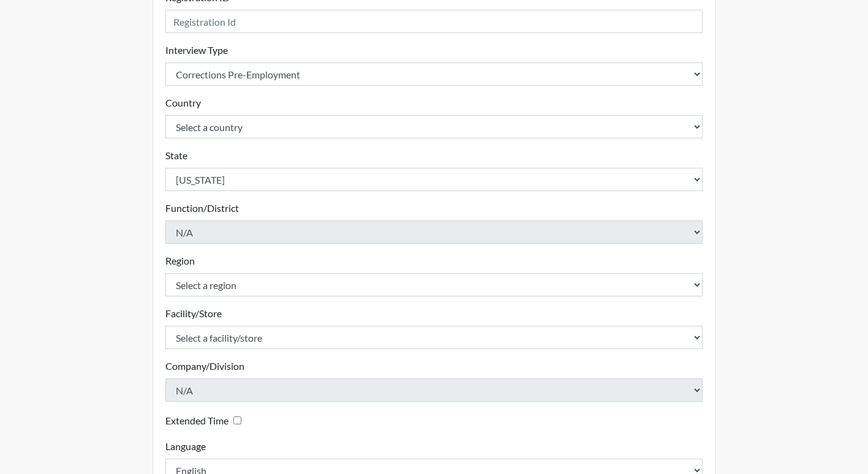  Describe the element at coordinates (197, 421) in the screenshot. I see `label: Extended Time` at that location.